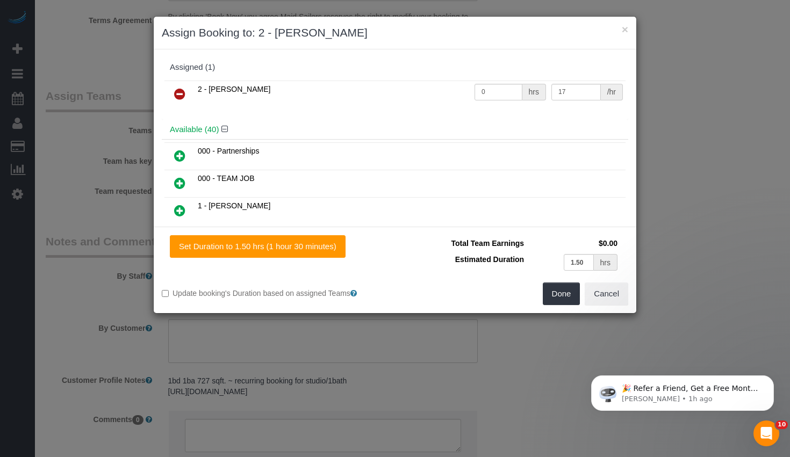  I want to click on span: Estimated Duration, so click(490, 260).